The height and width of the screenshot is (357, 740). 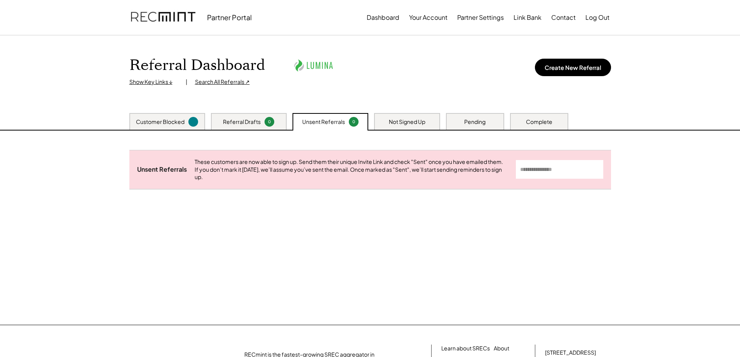 What do you see at coordinates (229, 17) in the screenshot?
I see `div: Partner Portal` at bounding box center [229, 17].